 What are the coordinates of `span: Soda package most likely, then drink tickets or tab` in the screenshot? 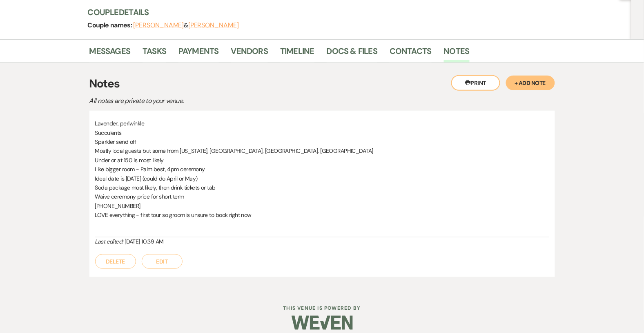 It's located at (155, 188).